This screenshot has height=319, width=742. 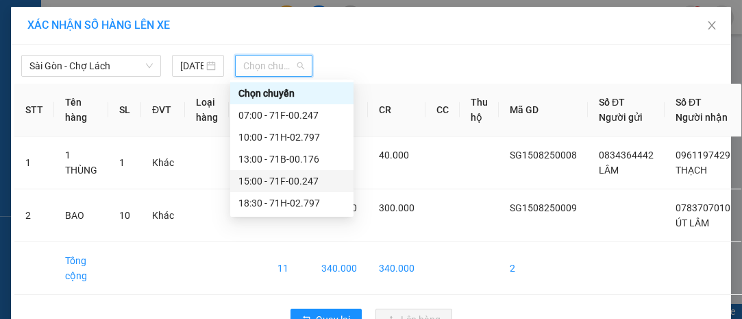 What do you see at coordinates (66, 20) in the screenshot?
I see `div: Sài Gòn` at bounding box center [66, 20].